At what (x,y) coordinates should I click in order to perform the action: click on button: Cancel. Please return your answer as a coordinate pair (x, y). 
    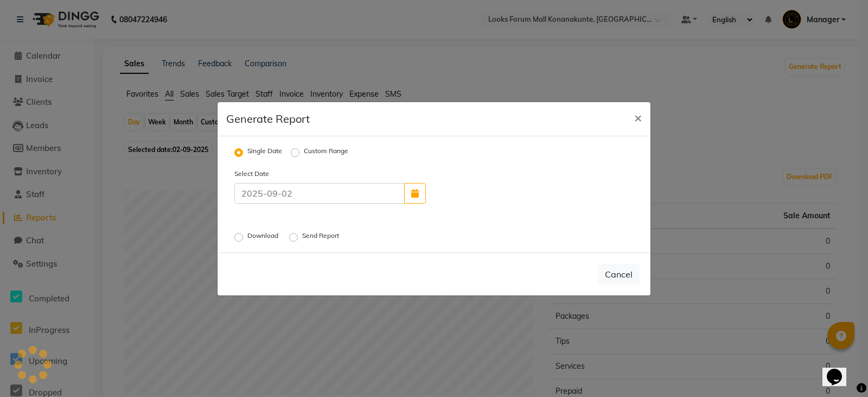
    Looking at the image, I should click on (618, 274).